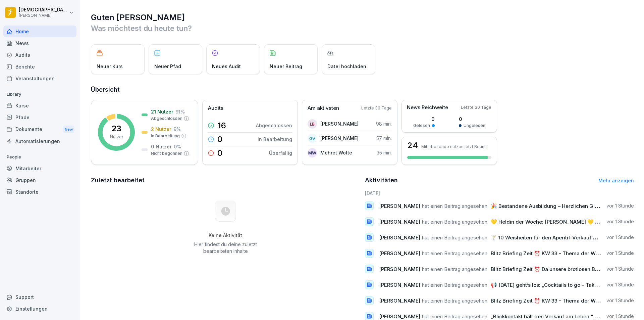 Image resolution: width=644 pixels, height=320 pixels. Describe the element at coordinates (40, 180) in the screenshot. I see `a: Gruppen` at that location.